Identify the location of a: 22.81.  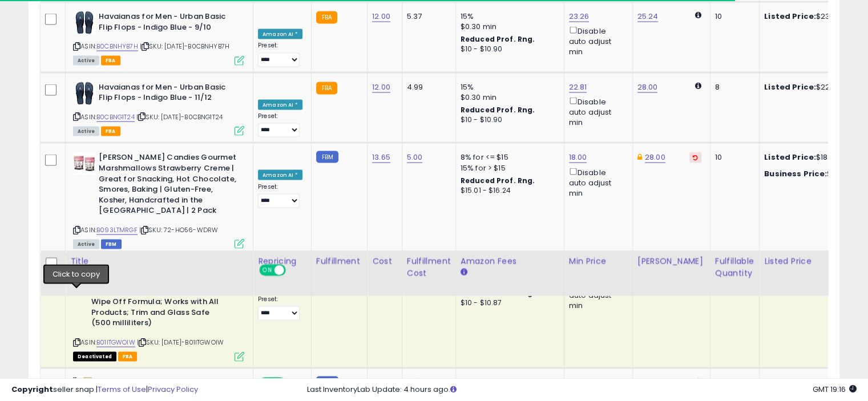
(578, 87).